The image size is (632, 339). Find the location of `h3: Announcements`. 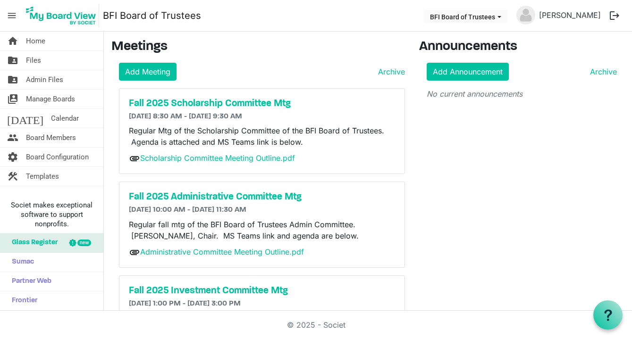

h3: Announcements is located at coordinates (522, 47).